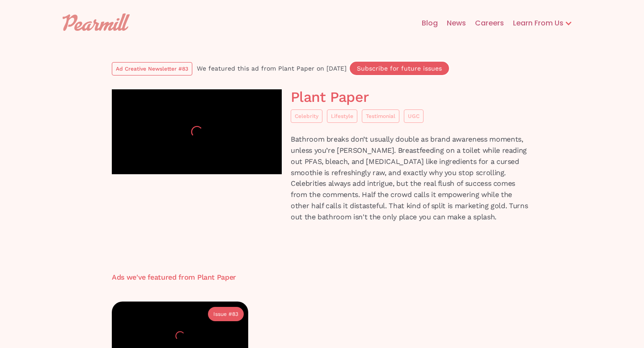 The height and width of the screenshot is (348, 644). What do you see at coordinates (381, 116) in the screenshot?
I see `a: Testimonial` at bounding box center [381, 116].